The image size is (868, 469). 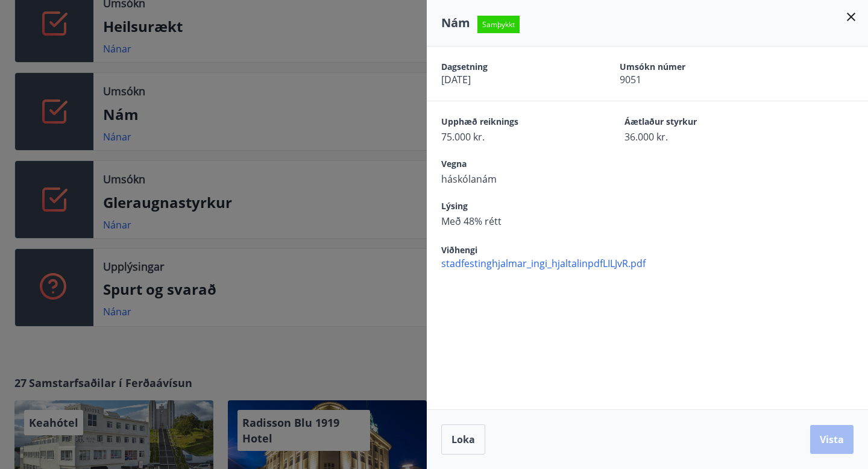 What do you see at coordinates (655, 263) in the screenshot?
I see `span: stadfestinghjalmar_ingi_hjaltalinpdfLILJvR.pdf` at bounding box center [655, 263].